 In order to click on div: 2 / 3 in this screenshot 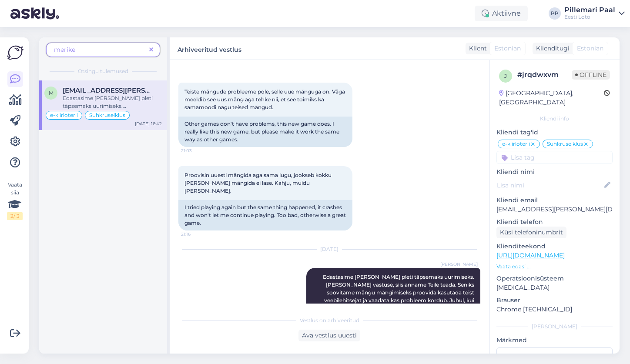, I will do `click(15, 216)`.